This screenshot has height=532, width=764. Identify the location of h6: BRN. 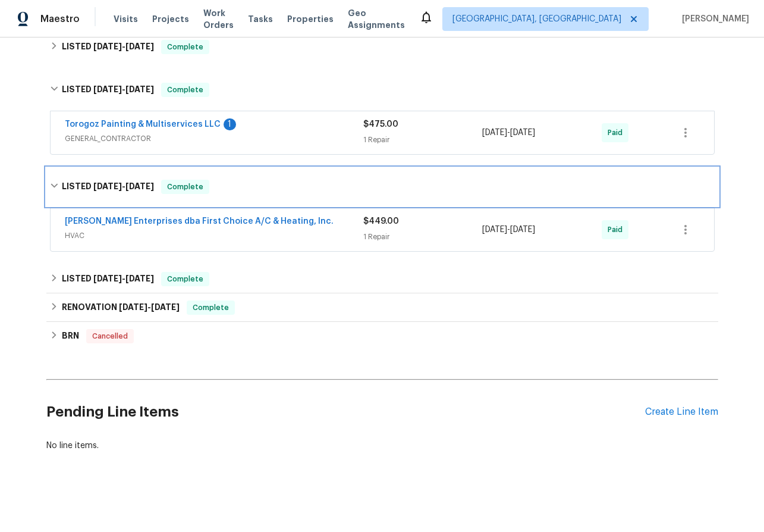
(70, 336).